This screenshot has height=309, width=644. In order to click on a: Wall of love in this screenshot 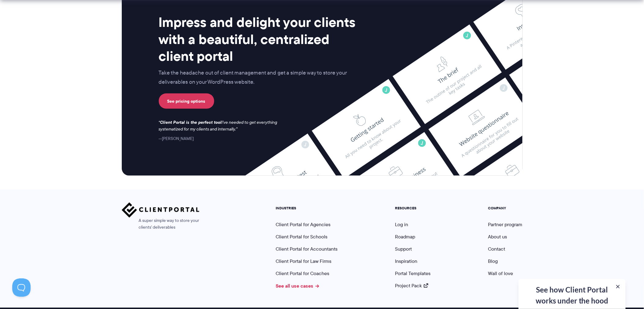, I will do `click(501, 274)`.